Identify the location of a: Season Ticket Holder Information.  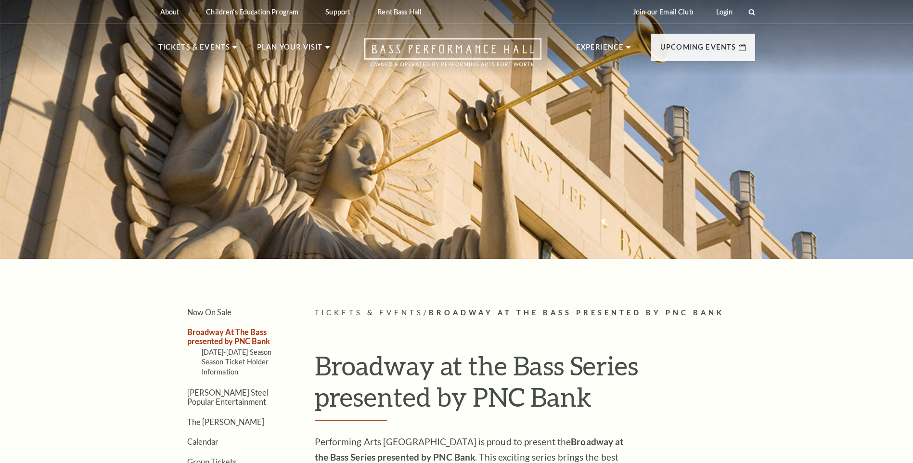
(235, 366).